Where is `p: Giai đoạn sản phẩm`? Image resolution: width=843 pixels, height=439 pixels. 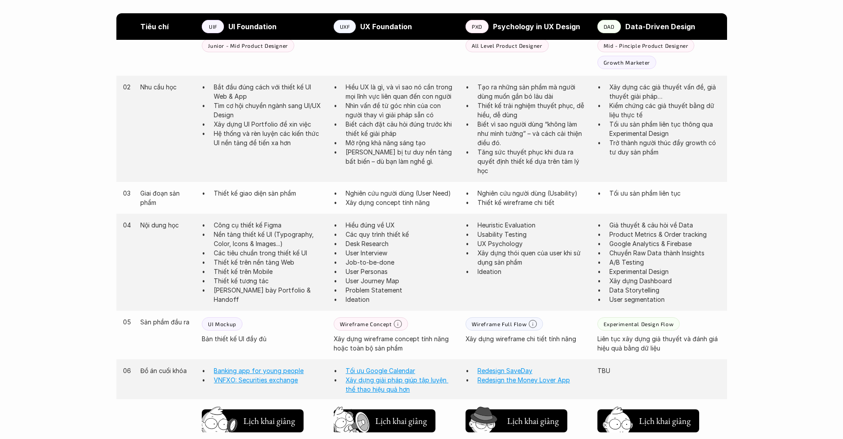 p: Giai đoạn sản phẩm is located at coordinates (166, 198).